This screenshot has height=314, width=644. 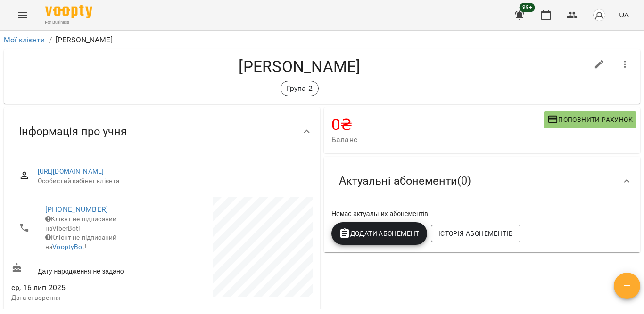 I want to click on div: Дату народження не задано, so click(x=86, y=269).